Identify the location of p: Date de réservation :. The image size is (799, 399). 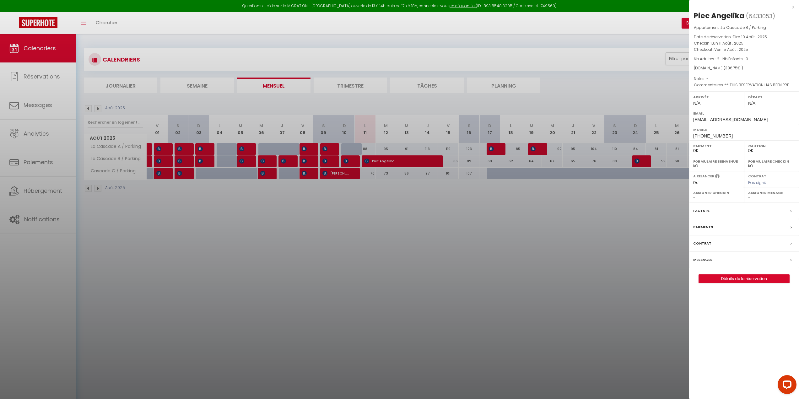
(744, 37).